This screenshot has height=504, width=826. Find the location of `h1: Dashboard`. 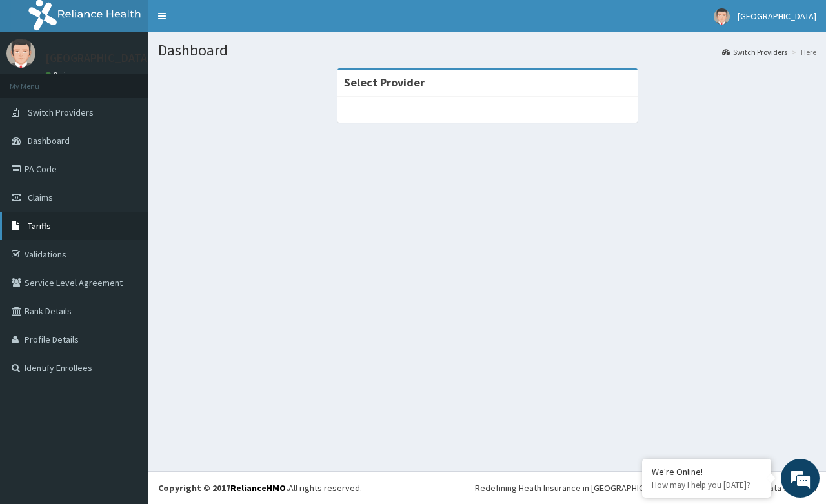

h1: Dashboard is located at coordinates (487, 51).